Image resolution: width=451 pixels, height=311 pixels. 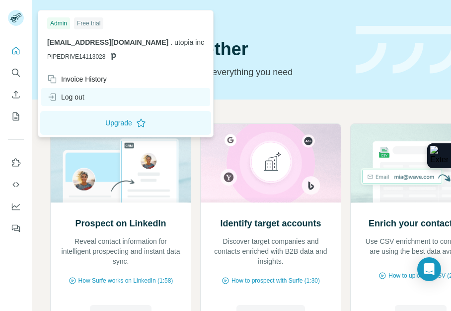 I want to click on button: Quick start, so click(x=16, y=51).